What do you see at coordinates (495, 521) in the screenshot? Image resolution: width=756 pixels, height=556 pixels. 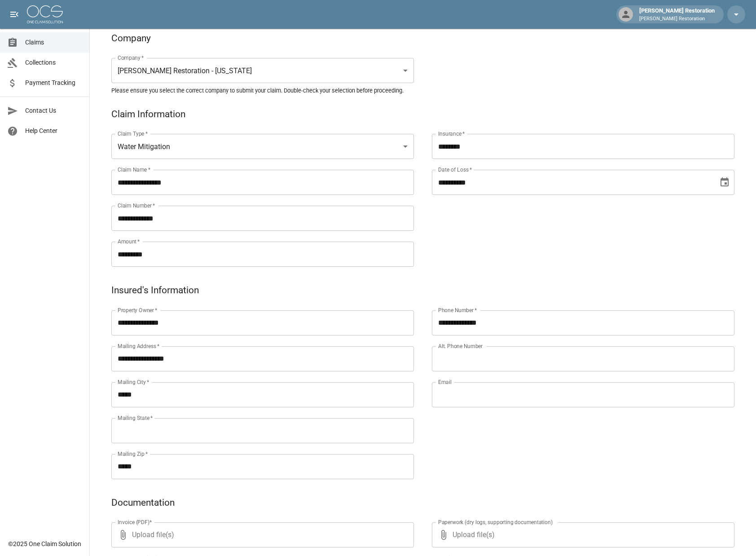 I see `label: Paperwork (dry logs, supporting documentation)` at bounding box center [495, 521].